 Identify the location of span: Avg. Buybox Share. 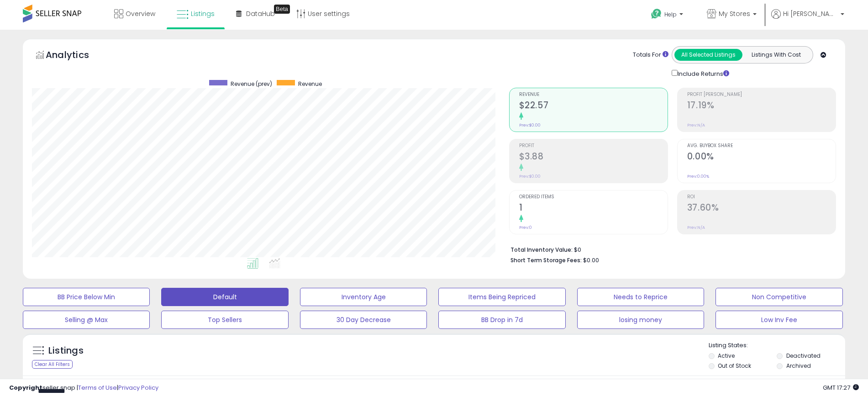
(761, 145).